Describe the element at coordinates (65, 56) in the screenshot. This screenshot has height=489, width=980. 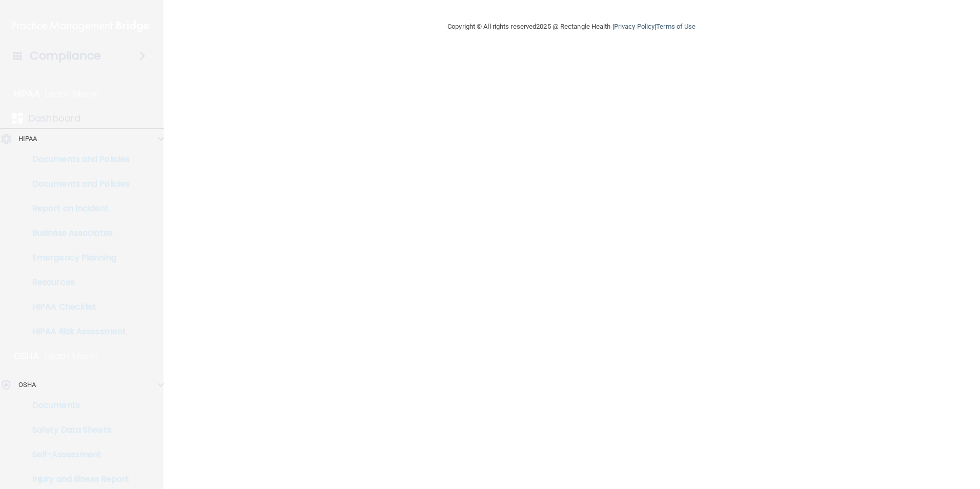
I see `h4: Compliance` at that location.